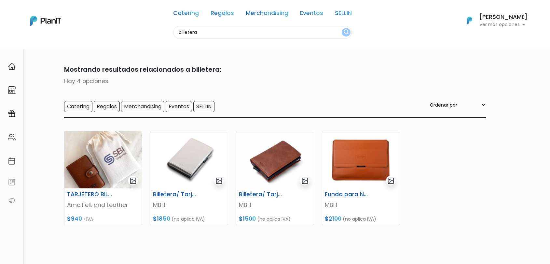  I want to click on a: gallery-light Billetera/ Tarjetero Siena Anticlonacion MBH $1850 (no aplica IVA), so click(189, 178).